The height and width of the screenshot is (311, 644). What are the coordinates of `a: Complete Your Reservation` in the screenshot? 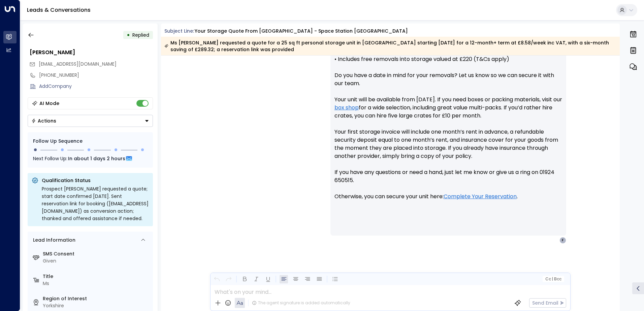 It's located at (480, 196).